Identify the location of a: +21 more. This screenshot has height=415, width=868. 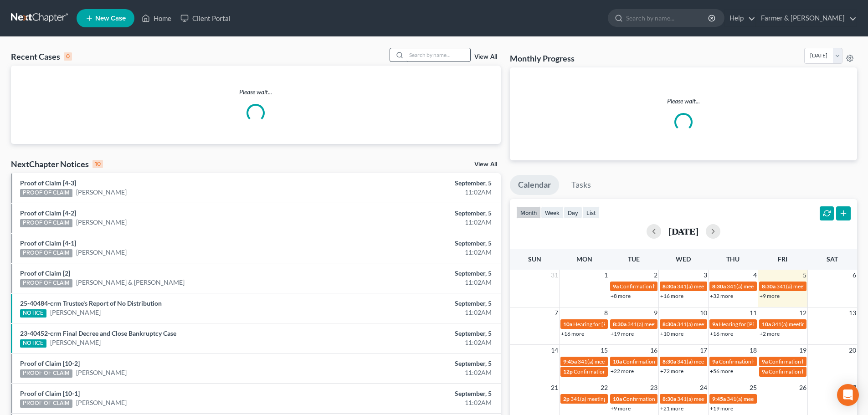
(672, 408).